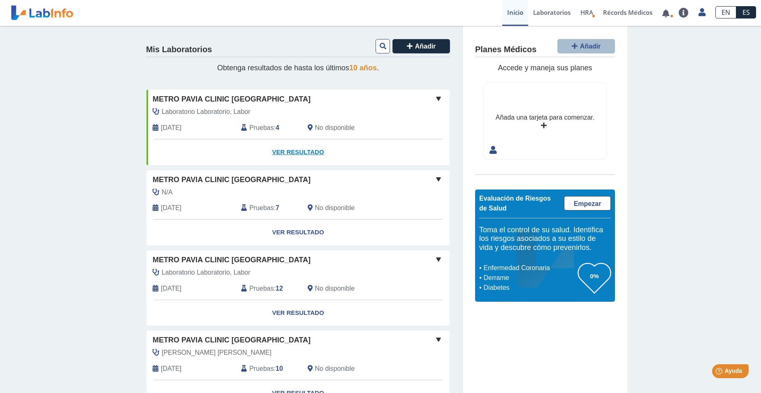 The image size is (761, 393). I want to click on h3: 0%, so click(595, 276).